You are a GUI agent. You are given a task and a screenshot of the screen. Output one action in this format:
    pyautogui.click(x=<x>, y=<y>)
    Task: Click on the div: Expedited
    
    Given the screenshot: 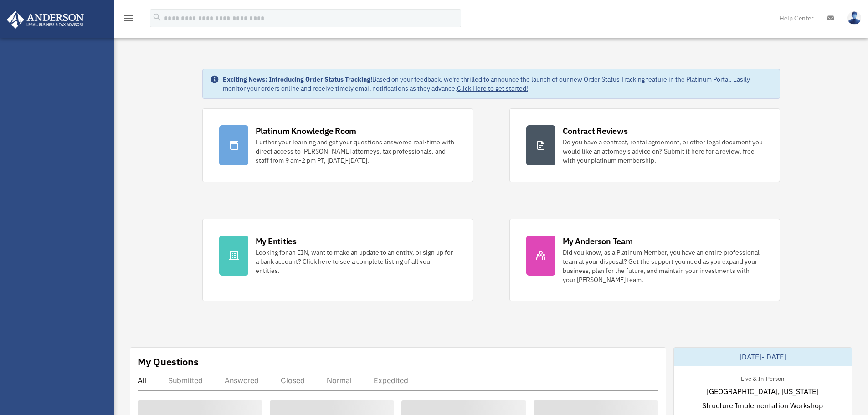 What is the action you would take?
    pyautogui.click(x=391, y=381)
    